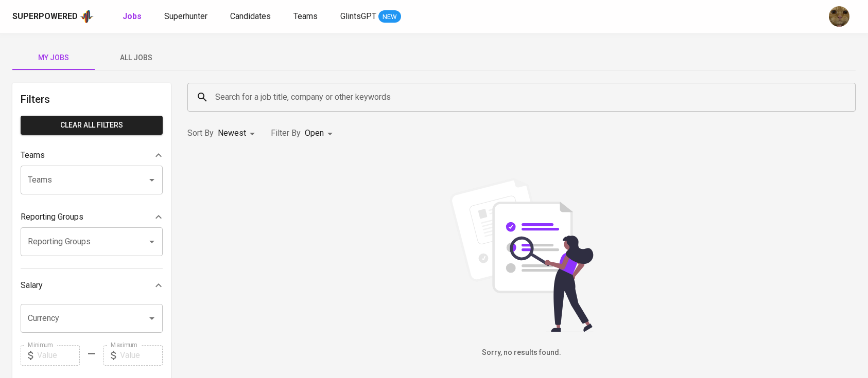  I want to click on a: Candidates, so click(251, 17).